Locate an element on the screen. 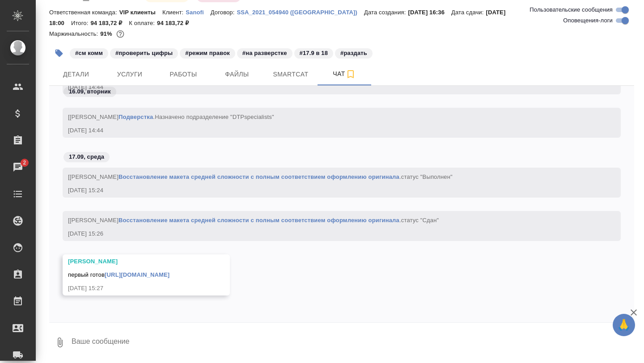 The width and height of the screenshot is (644, 363). p: Sanofi is located at coordinates (198, 12).